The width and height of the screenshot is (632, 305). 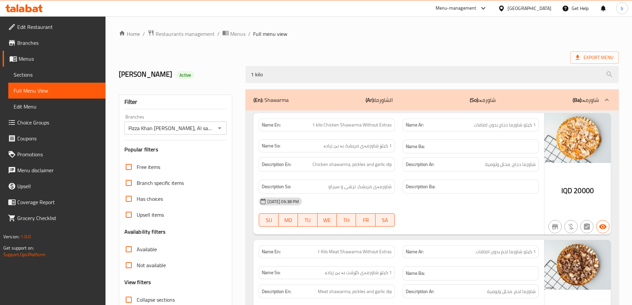 What do you see at coordinates (578, 138) in the screenshot?
I see `img: Pizza_Khan_Al_Aresh_%D8%B4%D8%A7%D9%88%D8%B1%D9%85638931278385701828.jpg` at bounding box center [578, 138].